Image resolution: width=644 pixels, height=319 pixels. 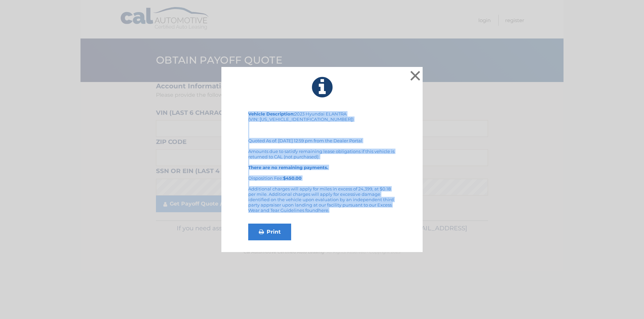 I want to click on strong: There are no remaining payments., so click(x=288, y=167).